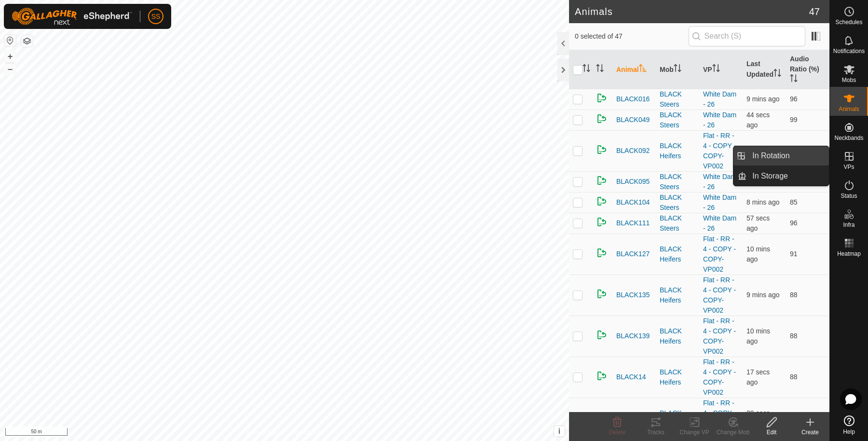 The height and width of the screenshot is (441, 868). I want to click on div: Create, so click(810, 433).